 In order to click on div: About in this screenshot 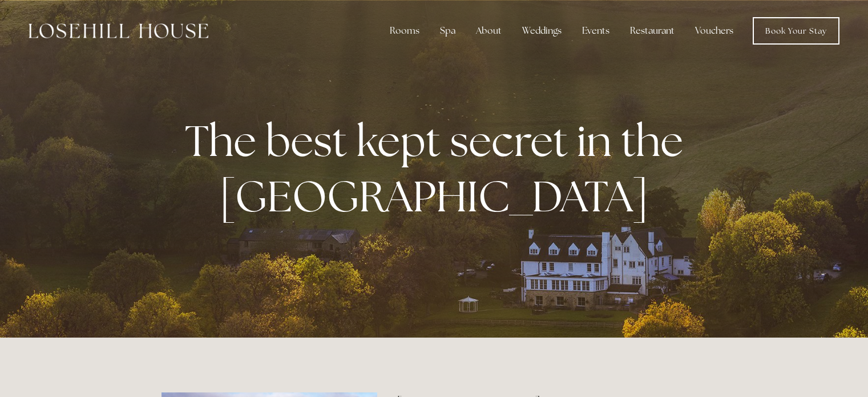, I will do `click(489, 31)`.